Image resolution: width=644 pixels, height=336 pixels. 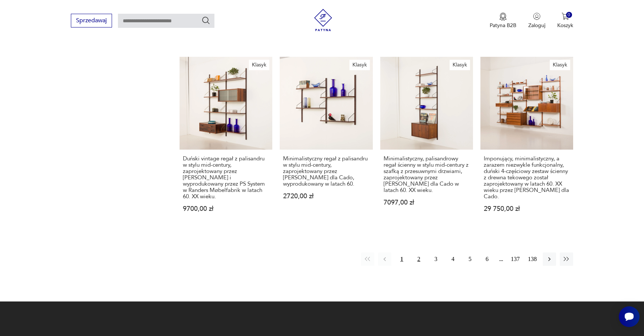 What do you see at coordinates (537, 21) in the screenshot?
I see `button: Zaloguj` at bounding box center [537, 21].